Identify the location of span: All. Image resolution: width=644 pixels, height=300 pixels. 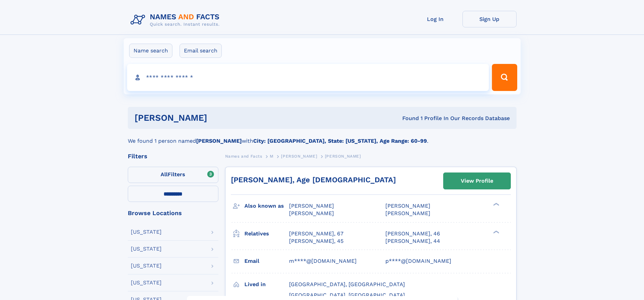
(164, 174).